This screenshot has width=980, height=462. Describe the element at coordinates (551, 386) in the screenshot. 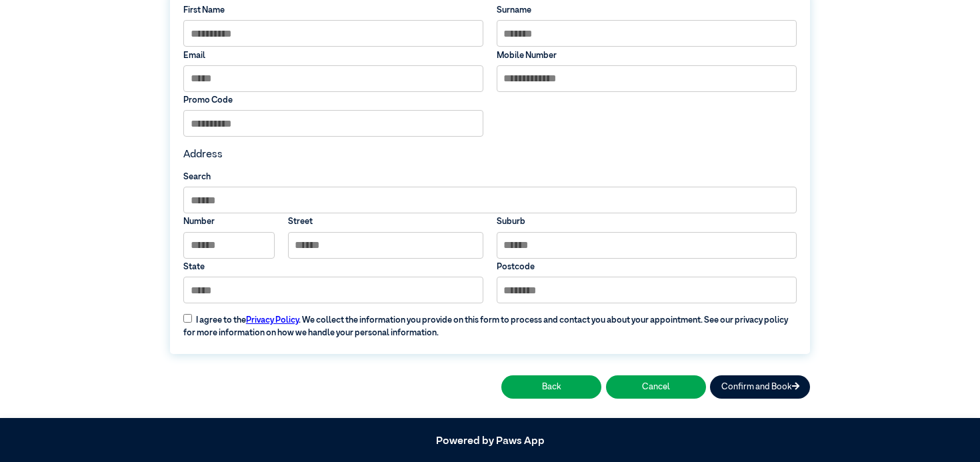

I see `button: Back` at that location.